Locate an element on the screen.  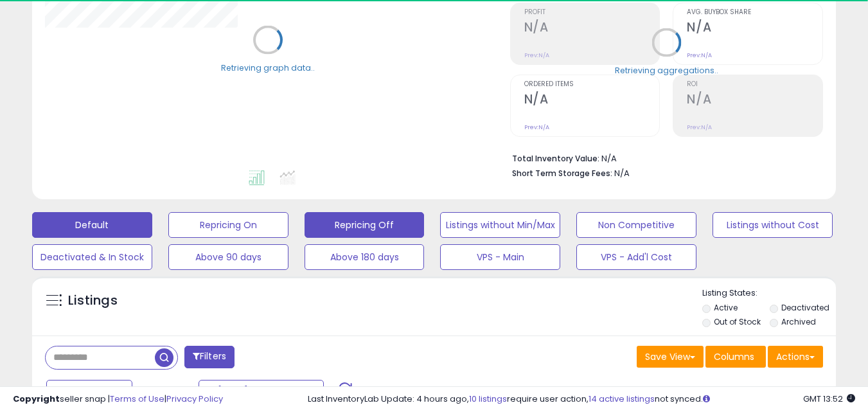
a: Terms of Use is located at coordinates (137, 398).